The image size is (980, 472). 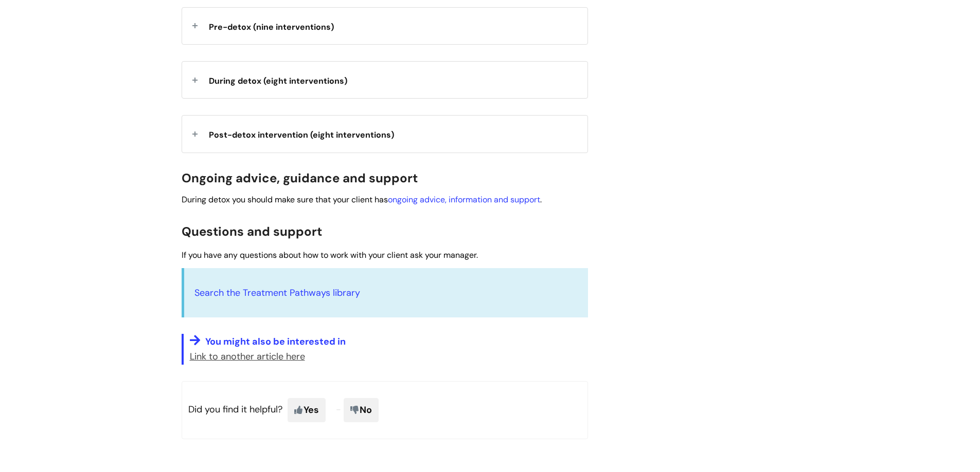 What do you see at coordinates (464, 199) in the screenshot?
I see `a: ongoing advice, information and support` at bounding box center [464, 199].